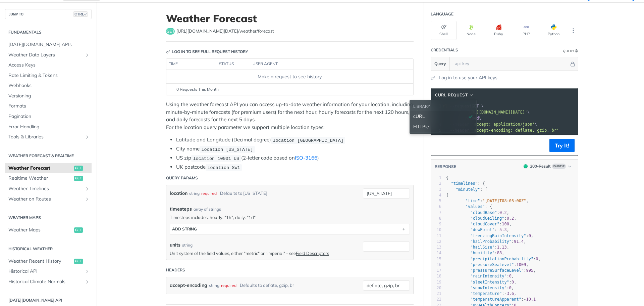 Image resolution: width=644 pixels, height=306 pixels. What do you see at coordinates (182, 178) in the screenshot?
I see `div: Query Params` at bounding box center [182, 178].